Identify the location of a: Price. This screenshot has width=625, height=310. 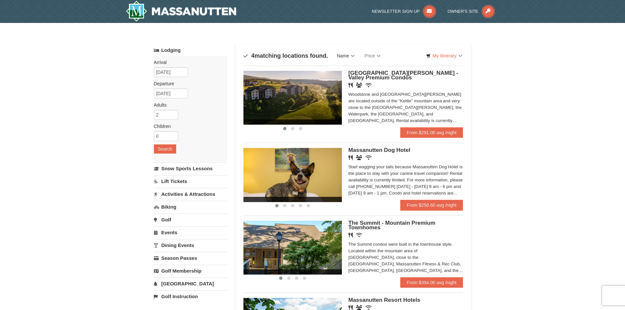
(372, 56).